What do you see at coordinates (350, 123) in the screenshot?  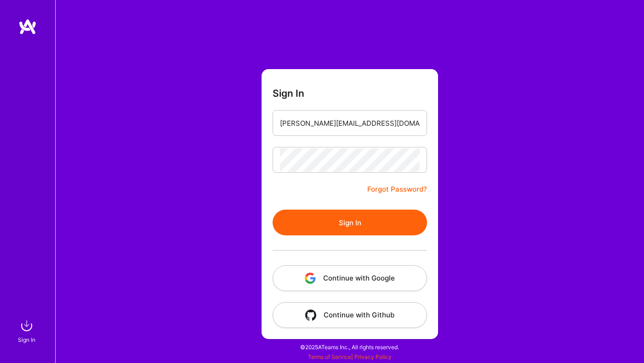 I see `input: Email...` at bounding box center [350, 123].